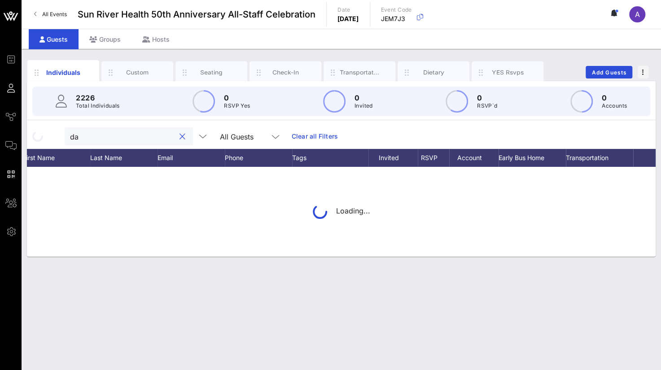  Describe the element at coordinates (487, 106) in the screenshot. I see `p: RSVP`d` at that location.